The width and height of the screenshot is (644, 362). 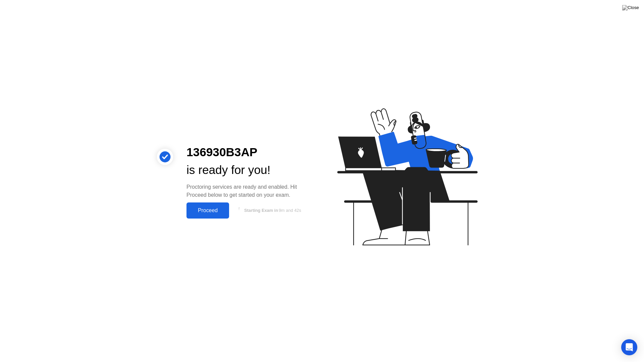 What do you see at coordinates (249, 152) in the screenshot?
I see `div: 136930B3AP` at bounding box center [249, 152].